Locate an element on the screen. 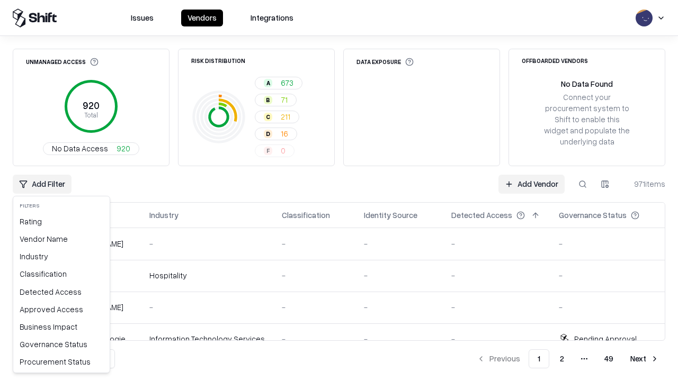  div: Governance Status is located at coordinates (61, 344).